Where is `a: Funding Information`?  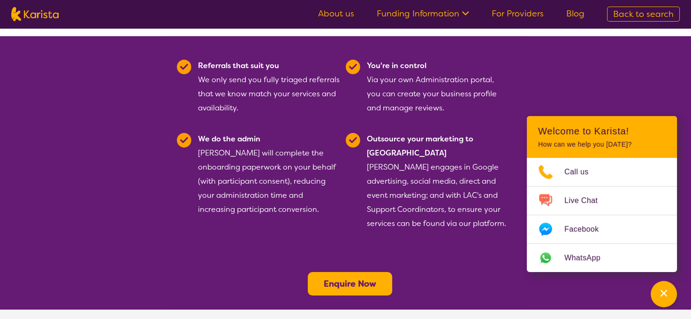 a: Funding Information is located at coordinates (423, 14).